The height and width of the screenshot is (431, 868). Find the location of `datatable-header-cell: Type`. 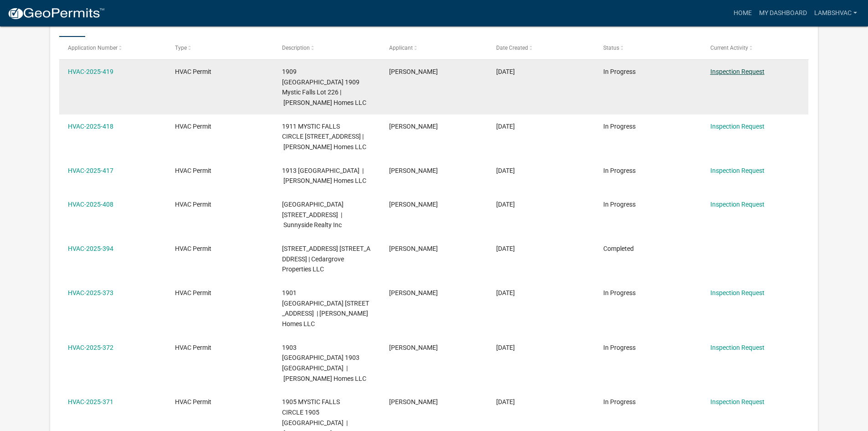

datatable-header-cell: Type is located at coordinates (219, 48).